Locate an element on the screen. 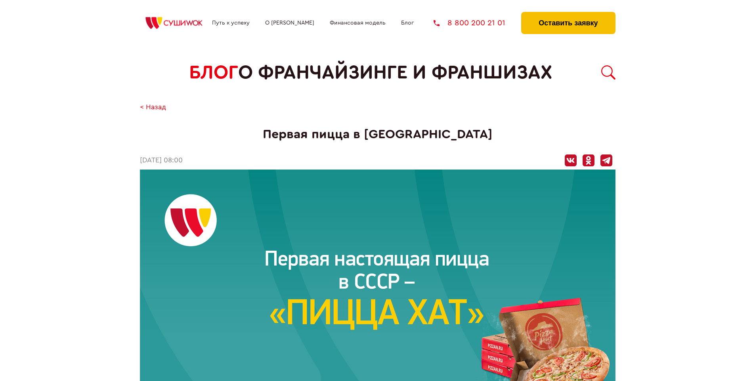 The width and height of the screenshot is (755, 381). a: Блог is located at coordinates (407, 23).